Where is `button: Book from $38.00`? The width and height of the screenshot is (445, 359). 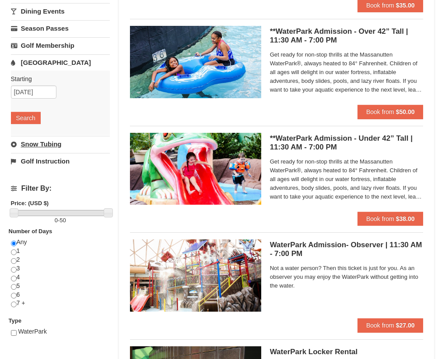
button: Book from $38.00 is located at coordinates (391, 218).